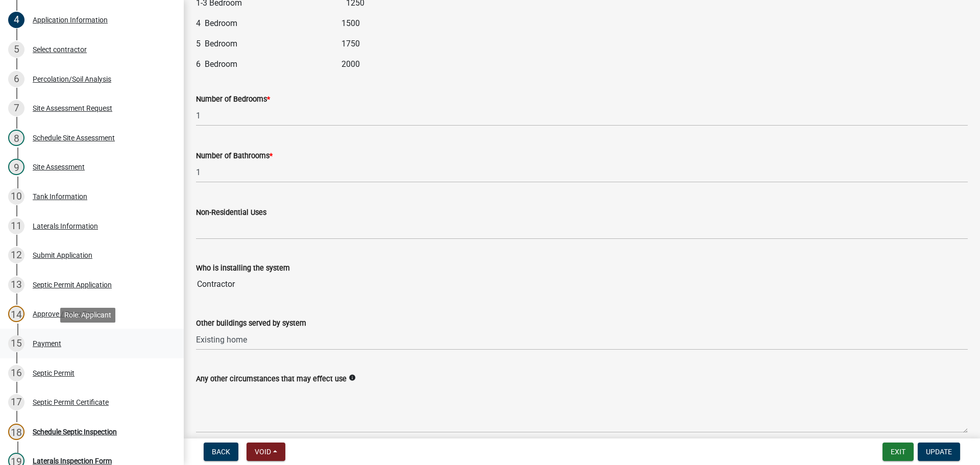  What do you see at coordinates (62, 255) in the screenshot?
I see `div: Submit Application` at bounding box center [62, 255].